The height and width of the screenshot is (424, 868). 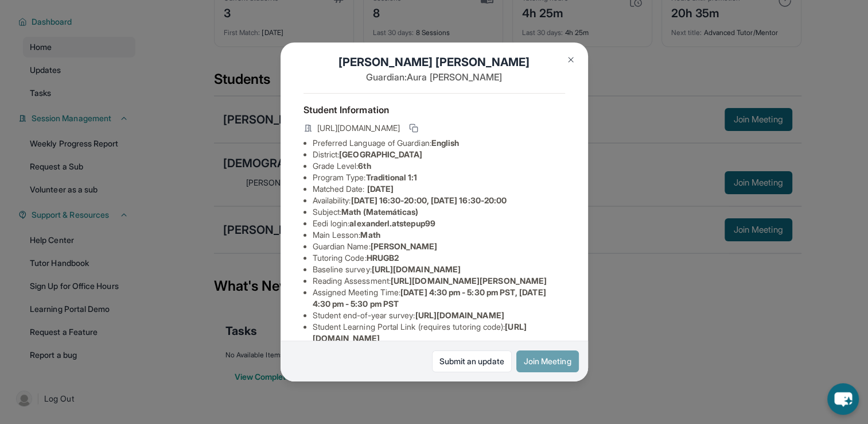 I want to click on li: District:, so click(x=439, y=154).